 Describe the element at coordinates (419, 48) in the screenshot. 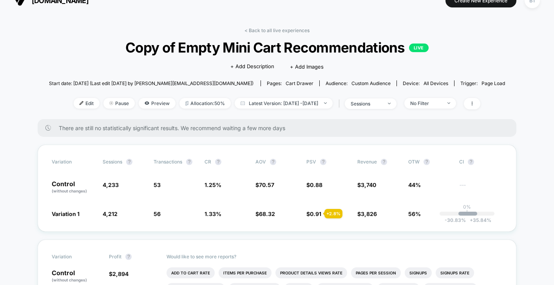

I see `p: LIVE` at that location.